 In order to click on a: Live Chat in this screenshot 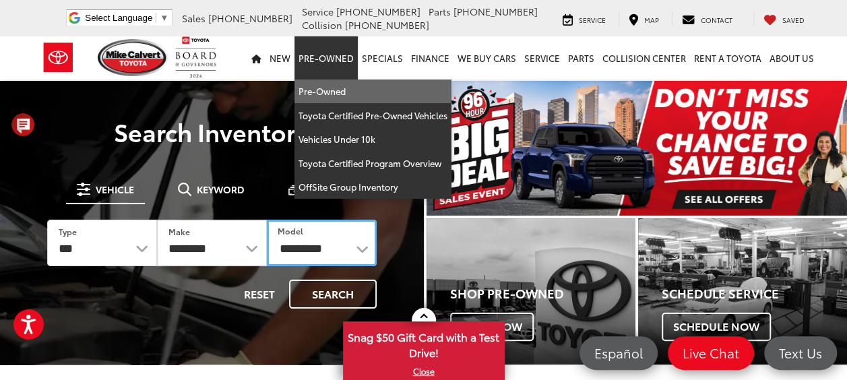, I will do `click(711, 353)`.